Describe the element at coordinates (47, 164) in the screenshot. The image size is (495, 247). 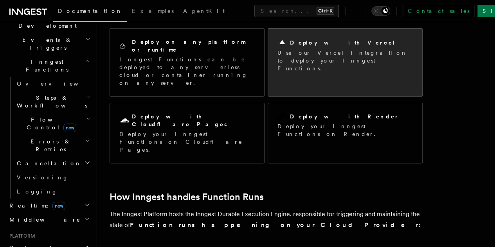
I see `span: Cancellation` at that location.